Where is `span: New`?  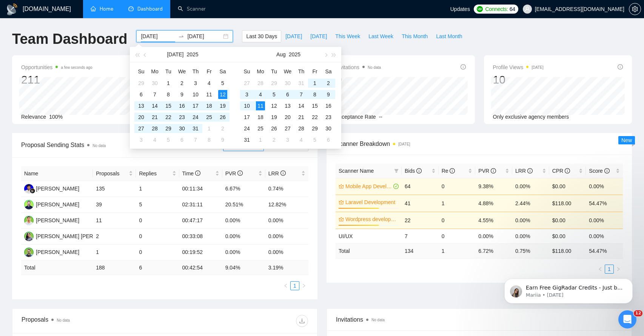 span: New is located at coordinates (626, 140).